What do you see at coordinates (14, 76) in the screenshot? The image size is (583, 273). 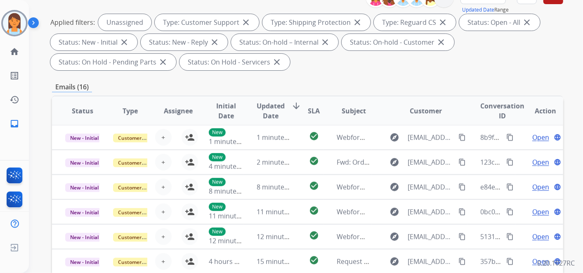 I see `mat-icon: list_alt` at bounding box center [14, 76].